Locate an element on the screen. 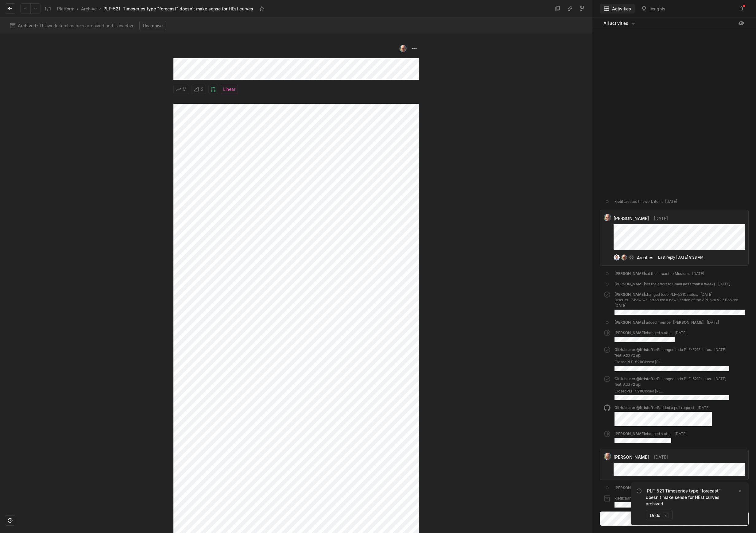  div: created this work item . is located at coordinates (645, 202).